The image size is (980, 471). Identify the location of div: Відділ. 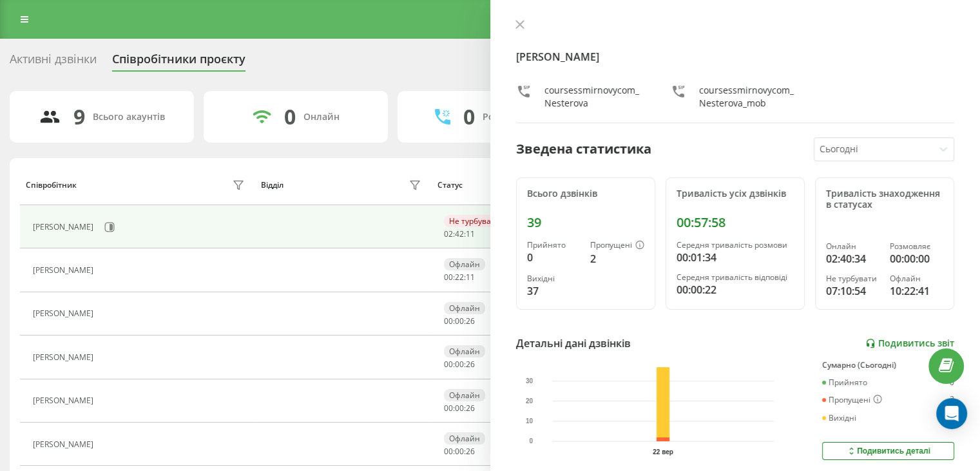
(272, 185).